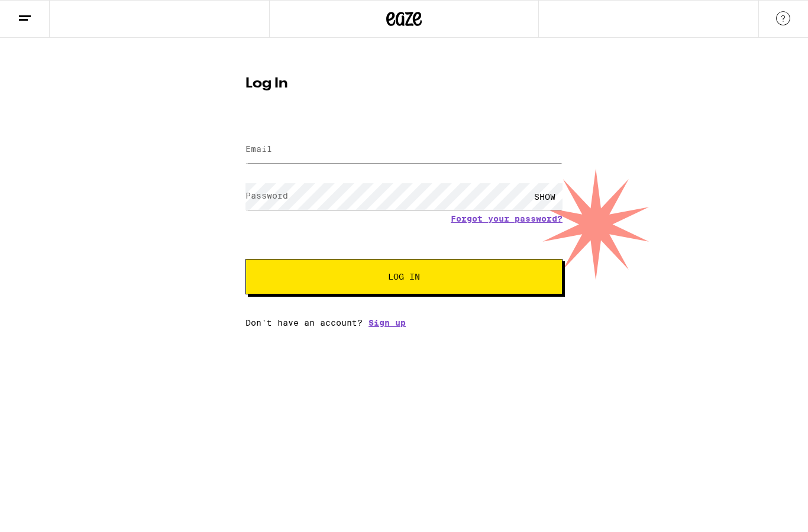 Image resolution: width=808 pixels, height=532 pixels. What do you see at coordinates (404, 150) in the screenshot?
I see `input: Email` at bounding box center [404, 150].